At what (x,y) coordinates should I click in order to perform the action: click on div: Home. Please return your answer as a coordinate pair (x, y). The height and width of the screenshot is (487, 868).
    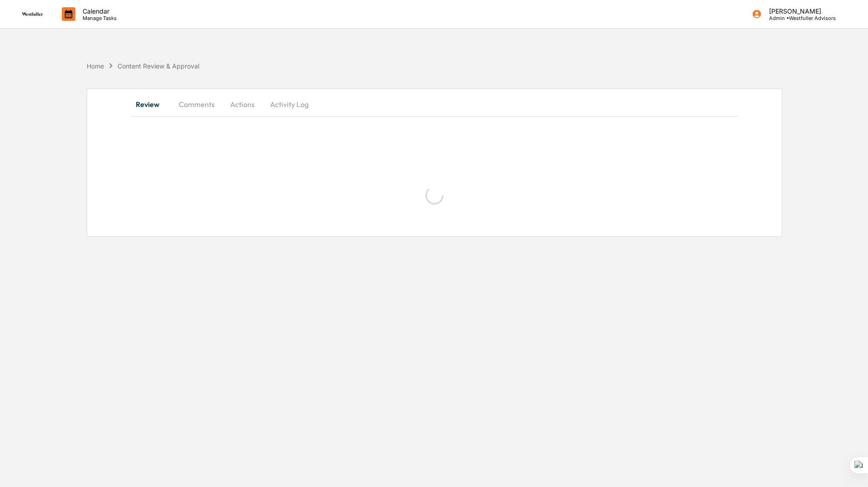
    Looking at the image, I should click on (95, 66).